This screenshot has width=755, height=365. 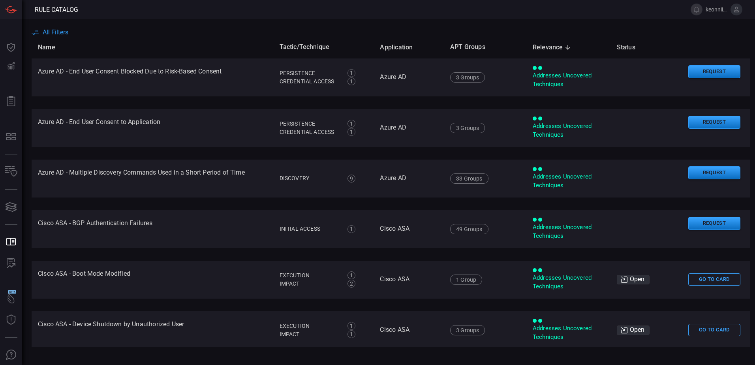 I want to click on div: 49 Groups, so click(x=469, y=229).